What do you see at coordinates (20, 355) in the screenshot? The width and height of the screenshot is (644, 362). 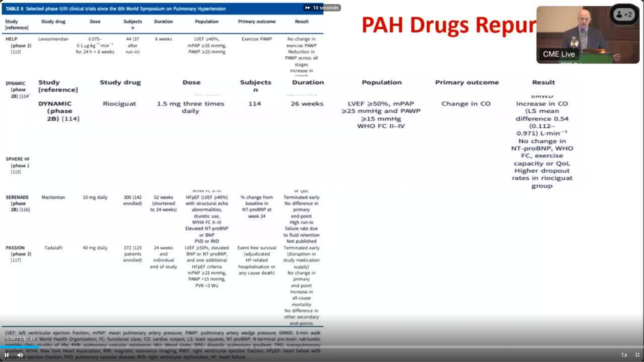 I see `button: Mute` at bounding box center [20, 355].